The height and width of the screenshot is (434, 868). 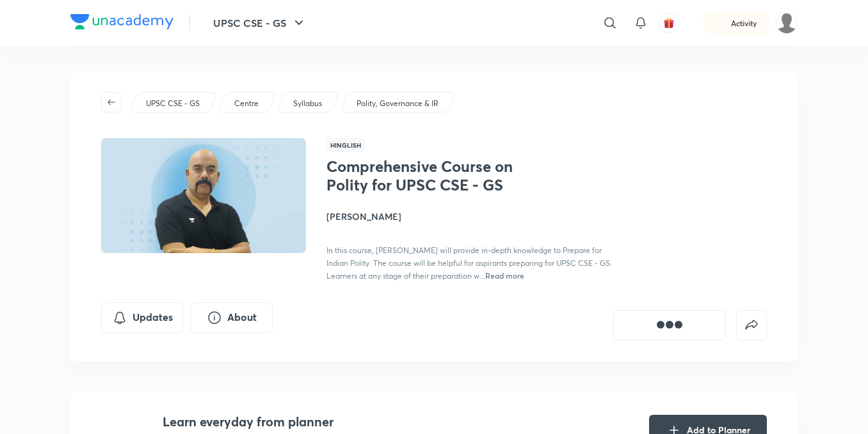 What do you see at coordinates (260, 23) in the screenshot?
I see `button: UPSC CSE - GS` at bounding box center [260, 23].